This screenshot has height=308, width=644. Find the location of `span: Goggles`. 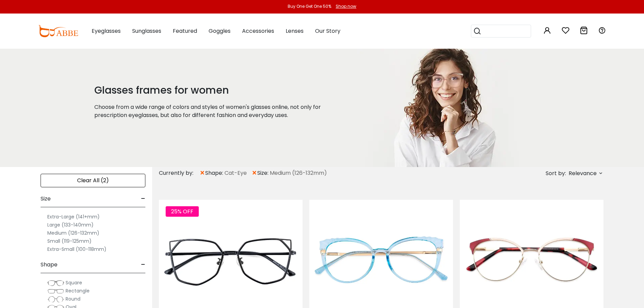

span: Goggles is located at coordinates (219, 31).